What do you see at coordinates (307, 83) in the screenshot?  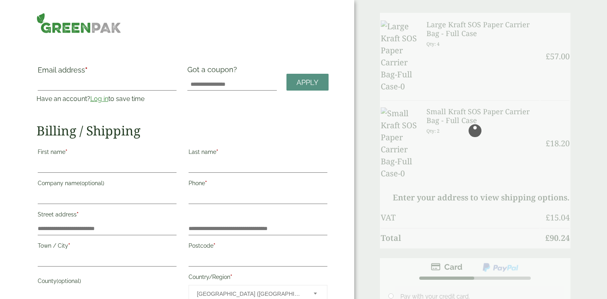 I see `span: Apply` at bounding box center [307, 83].